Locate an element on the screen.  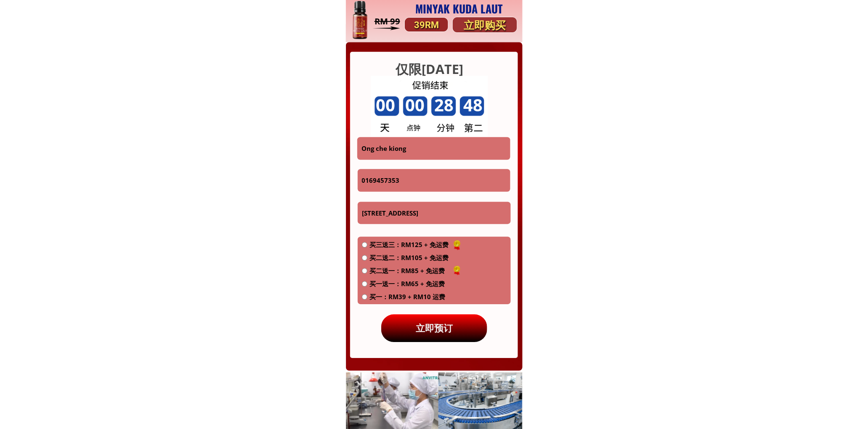
input: Telefon is located at coordinates (434, 180).